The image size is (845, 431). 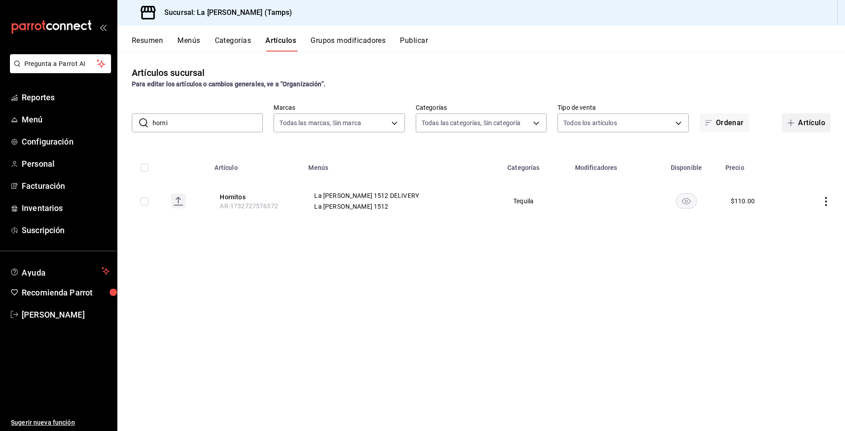 What do you see at coordinates (756, 165) in the screenshot?
I see `th: Precio` at bounding box center [756, 165].